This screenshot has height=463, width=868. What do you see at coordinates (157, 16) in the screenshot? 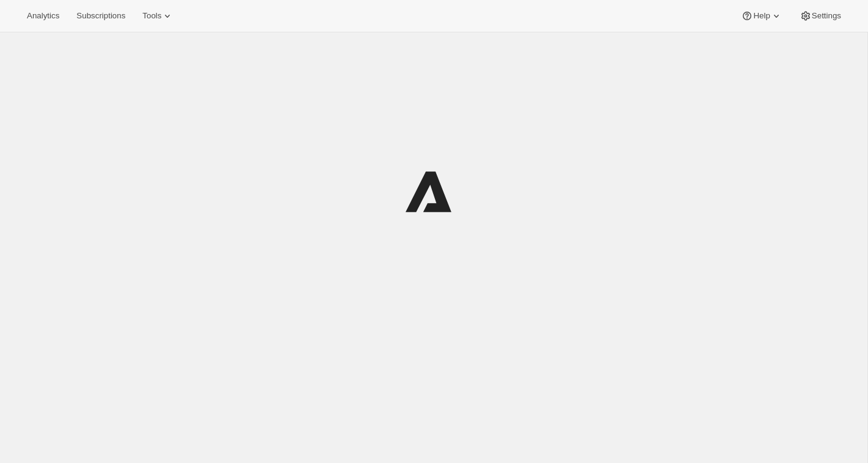
I see `button: Tools` at bounding box center [157, 16].